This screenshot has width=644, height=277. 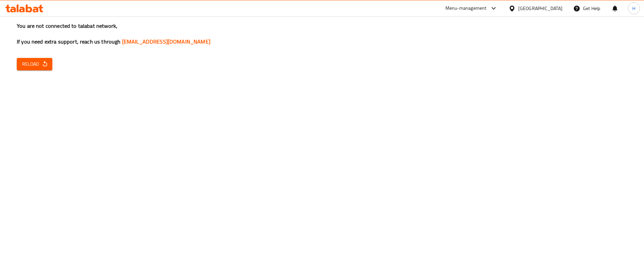 I want to click on span: H, so click(x=634, y=8).